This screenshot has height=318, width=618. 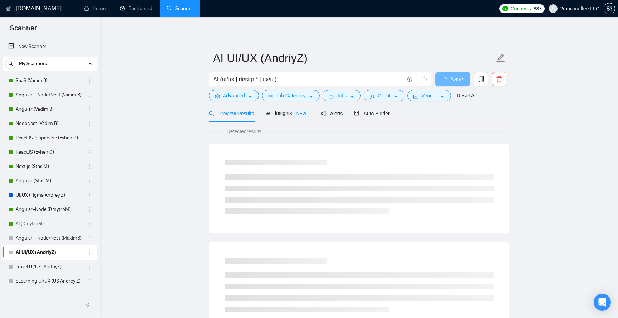 What do you see at coordinates (50, 238) in the screenshot?
I see `a: Angular + Node/Nest (MaximB)` at bounding box center [50, 238].